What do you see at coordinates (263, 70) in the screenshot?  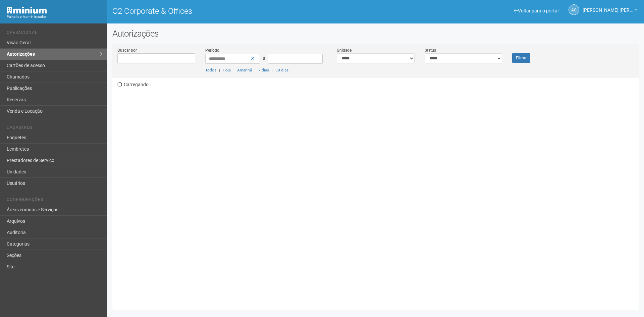 I see `a: 7 dias` at bounding box center [263, 70].